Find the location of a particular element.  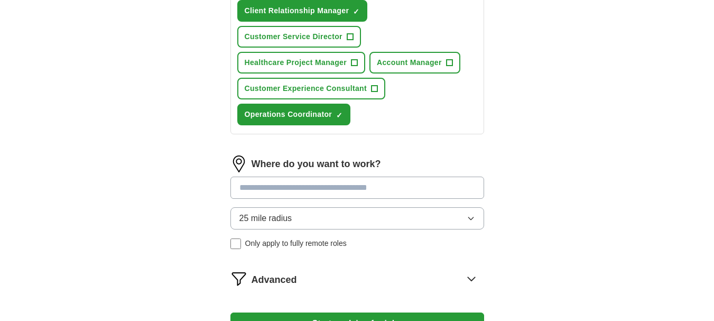

label: Where do you want to work? is located at coordinates (316, 164).